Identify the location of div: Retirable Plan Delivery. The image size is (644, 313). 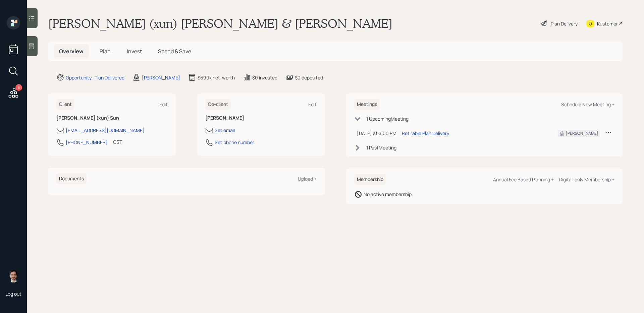
(425, 133).